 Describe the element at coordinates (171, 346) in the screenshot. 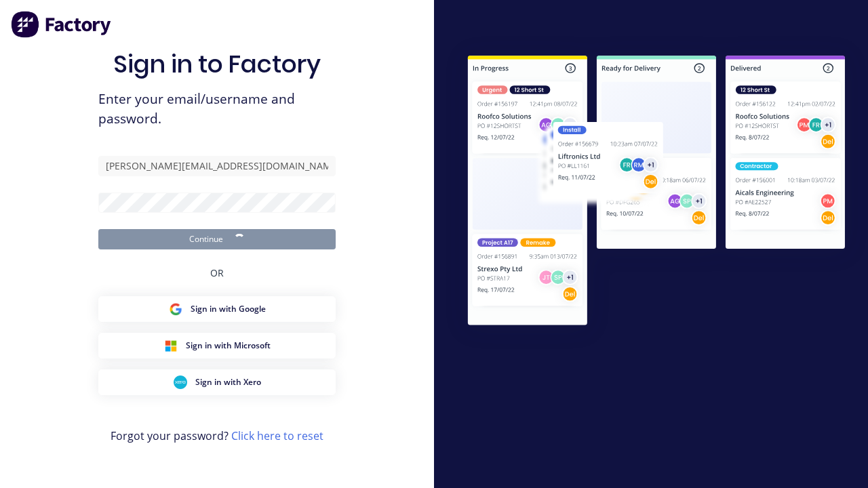

I see `img: Microsoft Sign in` at that location.